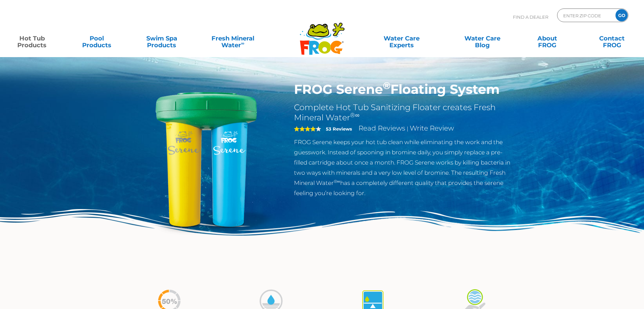  What do you see at coordinates (622, 15) in the screenshot?
I see `input: GO` at bounding box center [622, 15].